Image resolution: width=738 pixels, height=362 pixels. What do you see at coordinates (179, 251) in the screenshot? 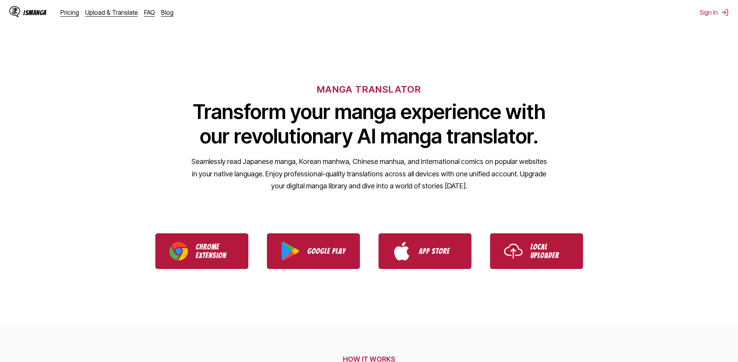
I see `img: Chrome logo` at bounding box center [179, 251].